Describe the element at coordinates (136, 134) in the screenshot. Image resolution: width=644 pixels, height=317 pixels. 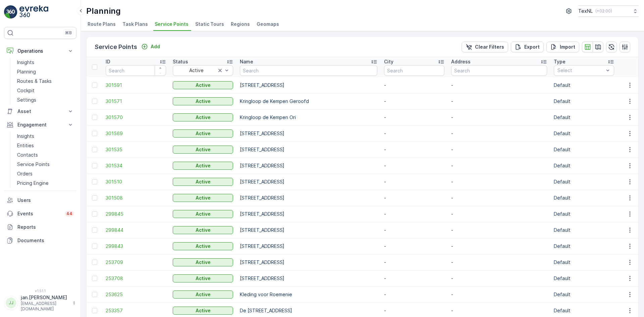
I see `span: 301569` at that location.